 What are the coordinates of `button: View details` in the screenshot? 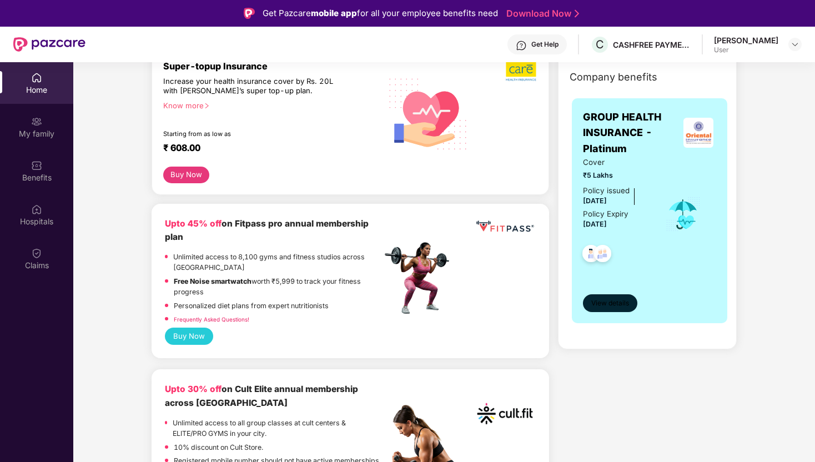 It's located at (610, 303).